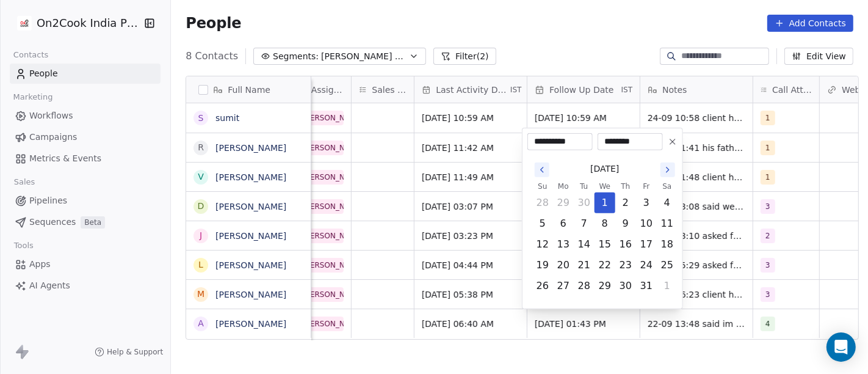 The height and width of the screenshot is (374, 868). Describe the element at coordinates (646, 223) in the screenshot. I see `button: Friday, October 10th, 2025` at that location.